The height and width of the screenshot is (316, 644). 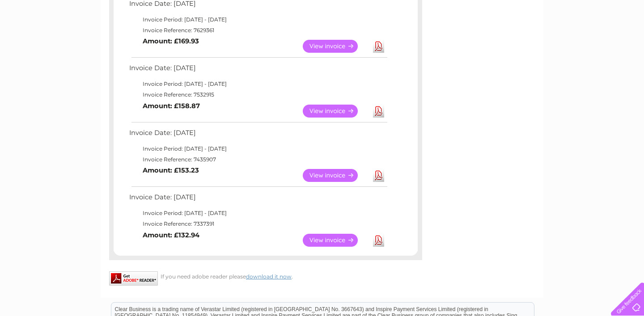 What do you see at coordinates (506, 10) in the screenshot?
I see `a: 0333 014 3131` at bounding box center [506, 10].